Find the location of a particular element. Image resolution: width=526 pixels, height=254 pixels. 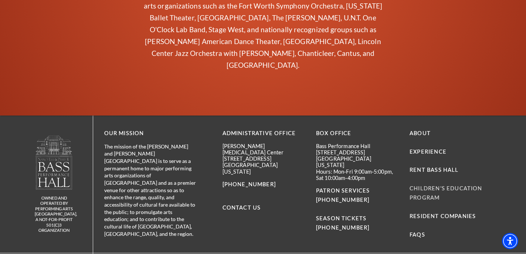

p: Hours: Mon-Fri 9:00am-5:00pm, Sat 10:00am-4:00pm is located at coordinates (357, 175).